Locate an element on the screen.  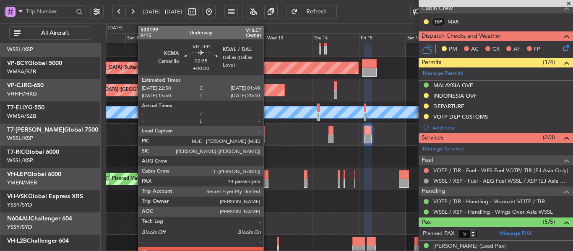
div: ISP is located at coordinates (438, 22).